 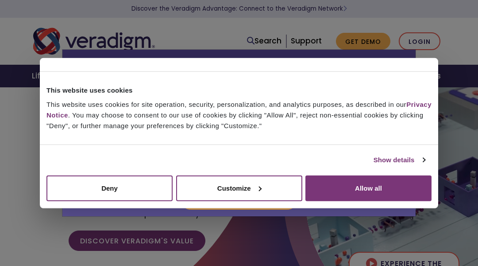 I want to click on a: Privacy Notice, so click(x=239, y=109).